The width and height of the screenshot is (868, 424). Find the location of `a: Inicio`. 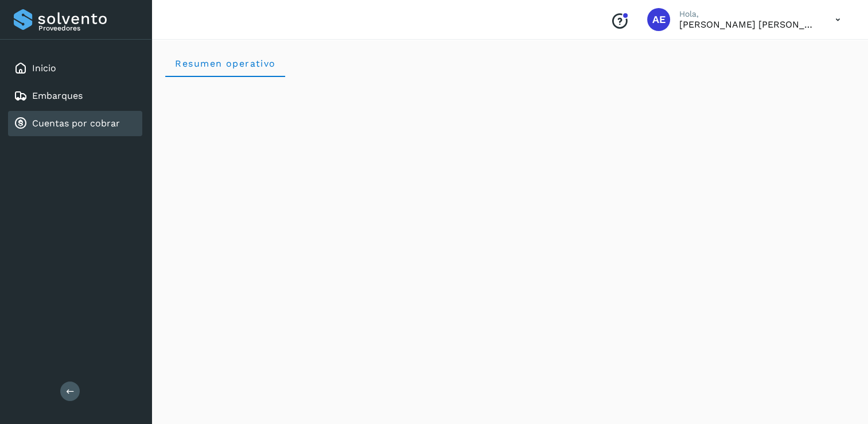

a: Inicio is located at coordinates (44, 68).